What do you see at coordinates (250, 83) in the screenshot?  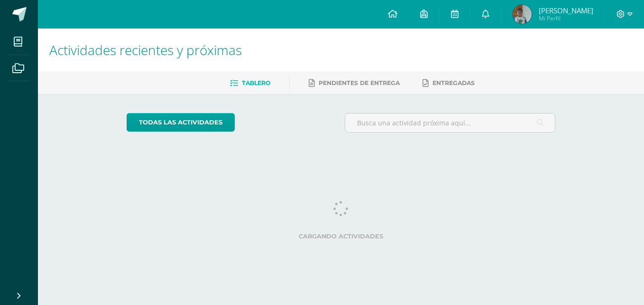 I see `a: Tablero` at bounding box center [250, 83].